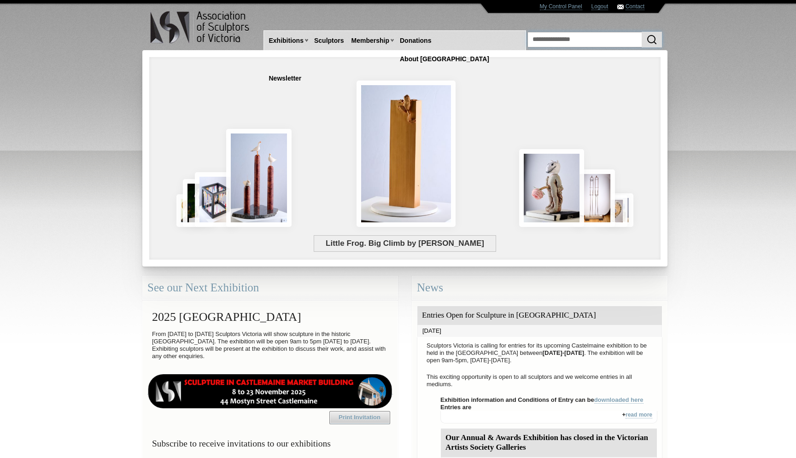 This screenshot has height=458, width=796. I want to click on img: logo.png, so click(200, 27).